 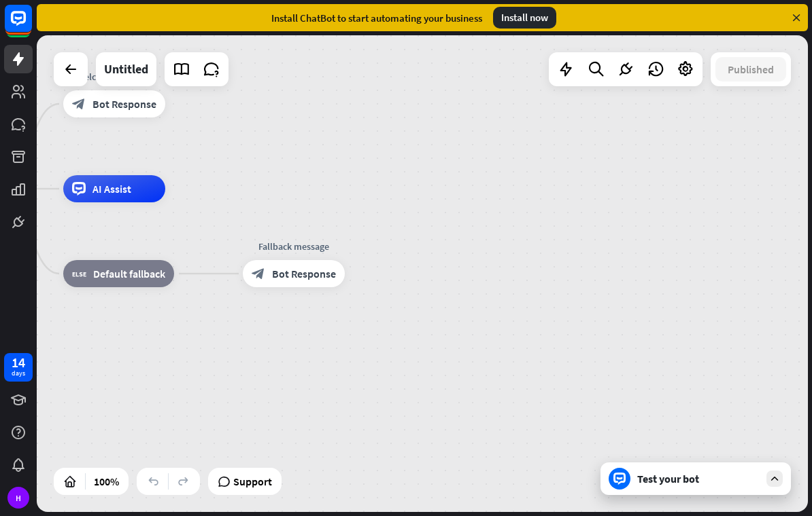 What do you see at coordinates (32, 26) in the screenshot?
I see `button: Open LiveChat chat widget` at bounding box center [32, 26].